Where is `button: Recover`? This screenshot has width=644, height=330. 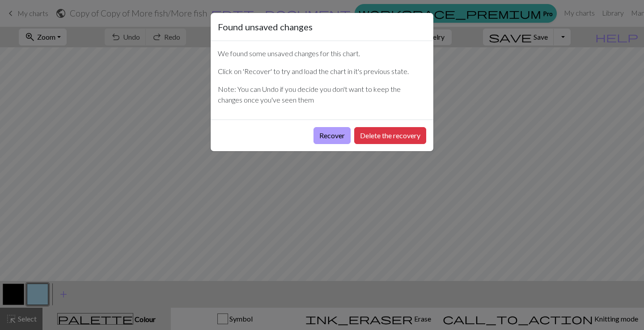
button: Recover is located at coordinates (331, 136).